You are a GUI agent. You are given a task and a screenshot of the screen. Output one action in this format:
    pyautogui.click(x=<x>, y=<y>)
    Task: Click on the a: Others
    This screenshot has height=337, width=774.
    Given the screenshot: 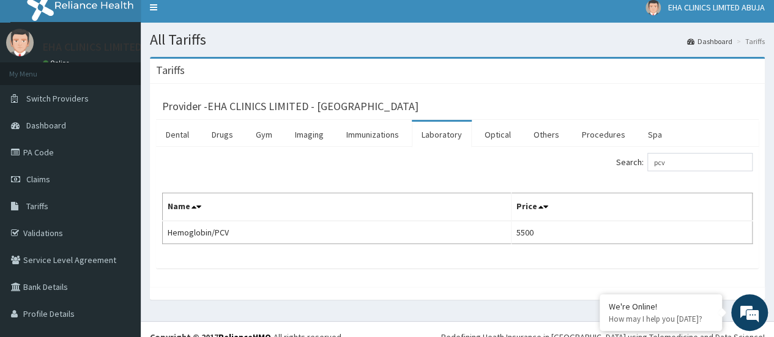 What is the action you would take?
    pyautogui.click(x=547, y=135)
    